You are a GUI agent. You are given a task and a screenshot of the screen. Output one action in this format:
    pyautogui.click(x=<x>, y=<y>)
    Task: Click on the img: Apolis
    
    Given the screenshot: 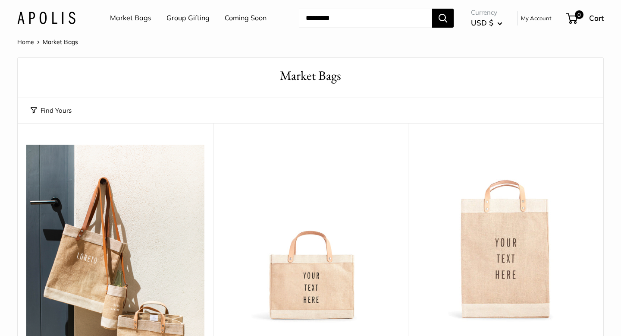 What is the action you would take?
    pyautogui.click(x=46, y=18)
    